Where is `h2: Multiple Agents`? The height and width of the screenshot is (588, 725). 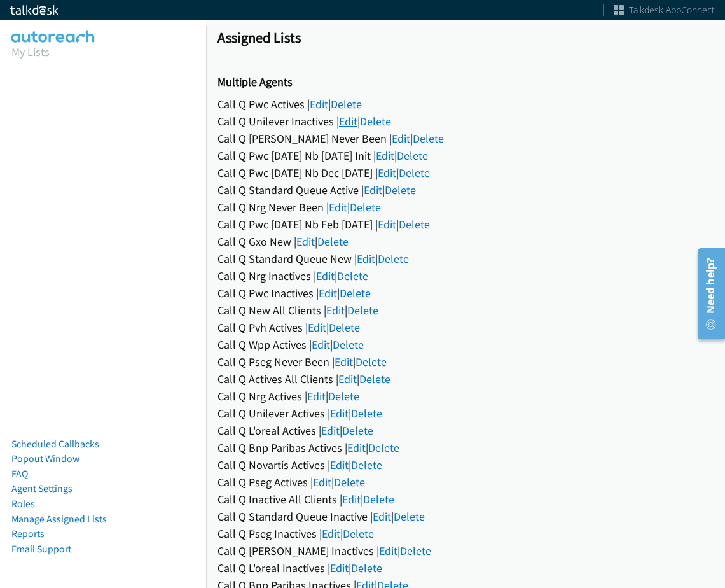
h2: Multiple Agents is located at coordinates (466, 82).